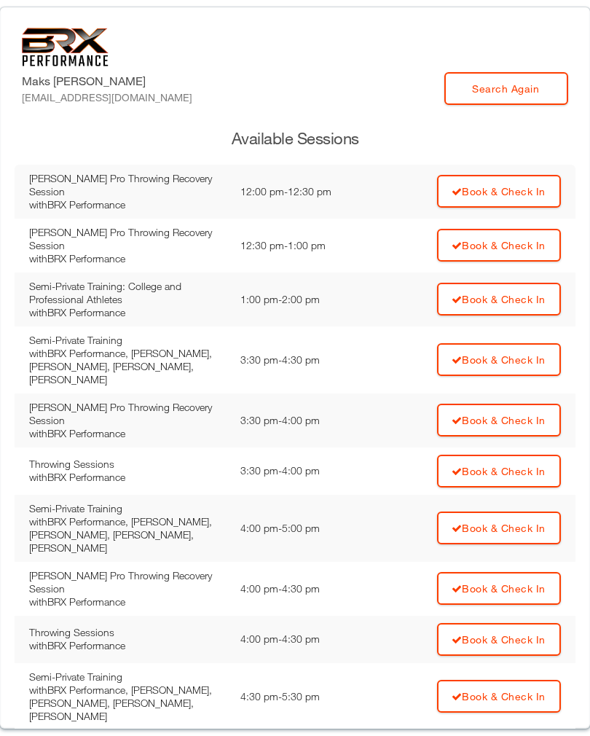  What do you see at coordinates (295, 138) in the screenshot?
I see `h3: Available Sessions` at bounding box center [295, 138].